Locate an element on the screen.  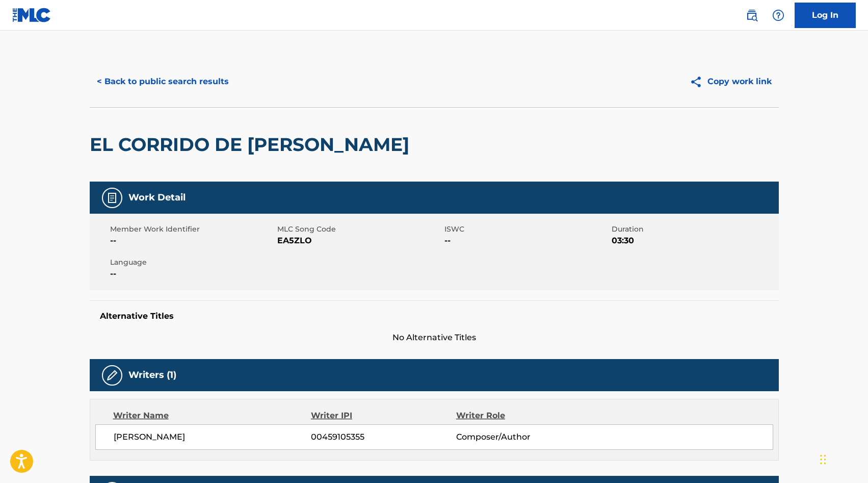
img: Copy work link is located at coordinates (699, 81).